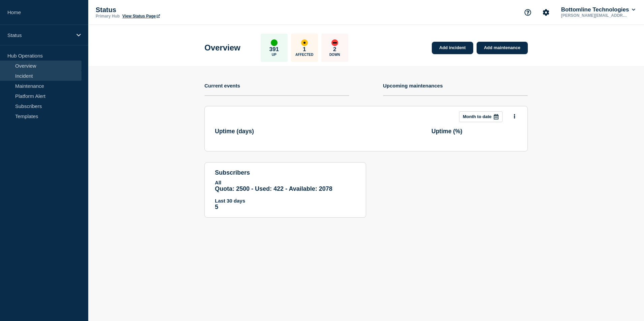  What do you see at coordinates (452, 48) in the screenshot?
I see `a: Add incident` at bounding box center [452, 48].